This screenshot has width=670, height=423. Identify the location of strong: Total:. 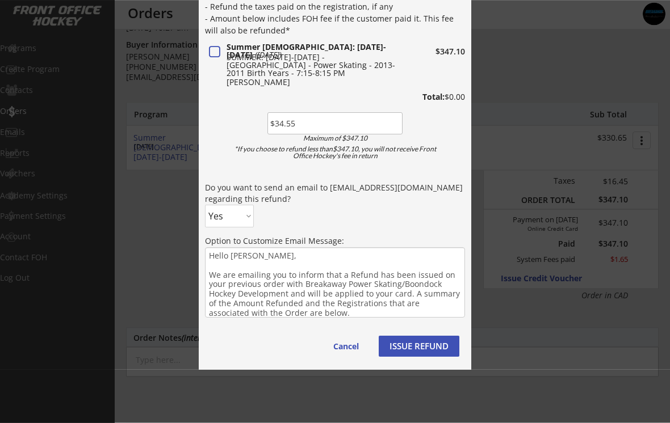
(433, 97).